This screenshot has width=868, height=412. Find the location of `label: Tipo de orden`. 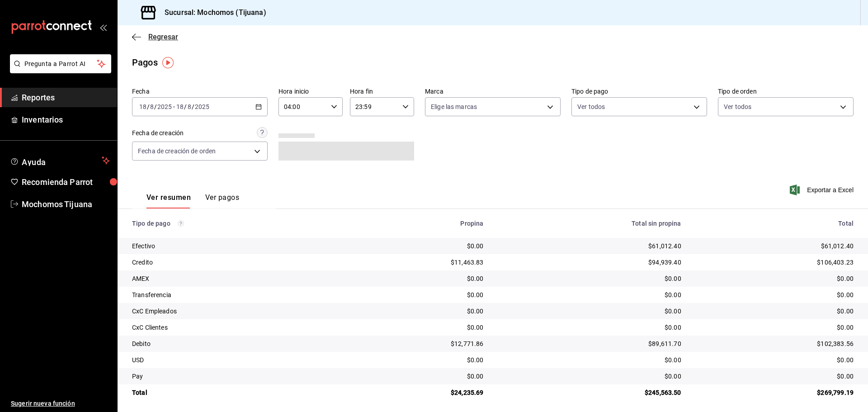

label: Tipo de orden is located at coordinates (786, 91).